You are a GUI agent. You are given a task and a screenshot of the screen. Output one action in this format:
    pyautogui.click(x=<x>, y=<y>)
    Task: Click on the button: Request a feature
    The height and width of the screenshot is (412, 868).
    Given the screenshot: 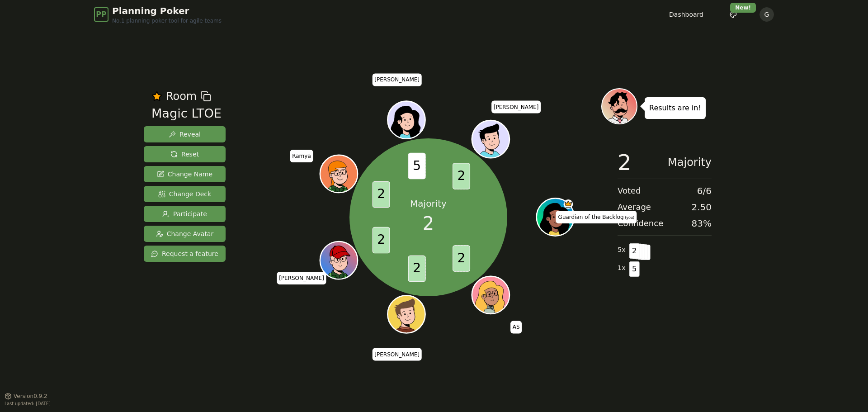 What is the action you would take?
    pyautogui.click(x=185, y=253)
    